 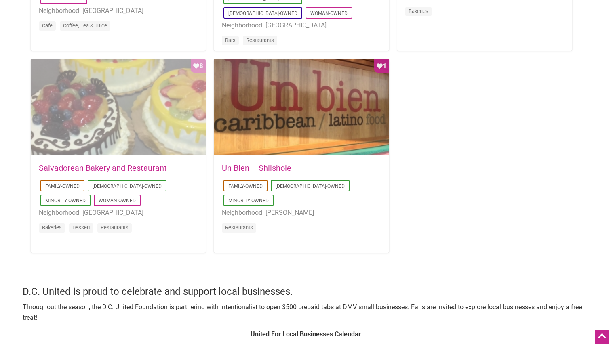 What do you see at coordinates (305, 292) in the screenshot?
I see `h4: D.C. United is proud to celebrate and support local businesses.` at bounding box center [305, 292].